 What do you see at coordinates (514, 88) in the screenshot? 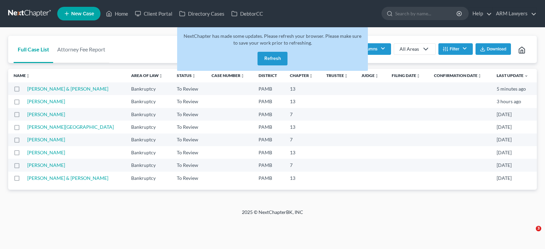
I see `td: 5 minutes ago` at bounding box center [514, 88].